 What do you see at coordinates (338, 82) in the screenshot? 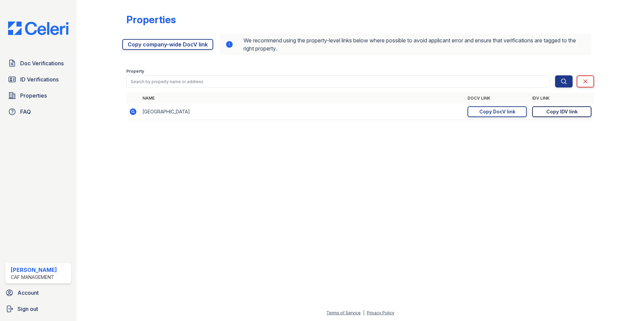
I see `input: Search by property name or address` at bounding box center [338, 82].